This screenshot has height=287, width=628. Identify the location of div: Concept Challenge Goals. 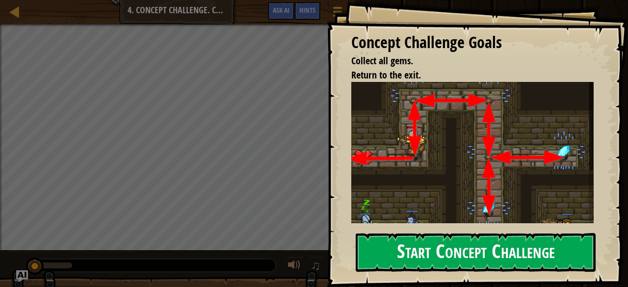
(473, 43).